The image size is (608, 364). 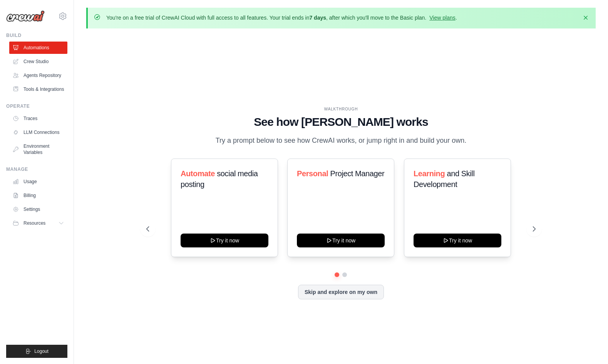 What do you see at coordinates (38, 224) in the screenshot?
I see `button: Resources` at bounding box center [38, 224].